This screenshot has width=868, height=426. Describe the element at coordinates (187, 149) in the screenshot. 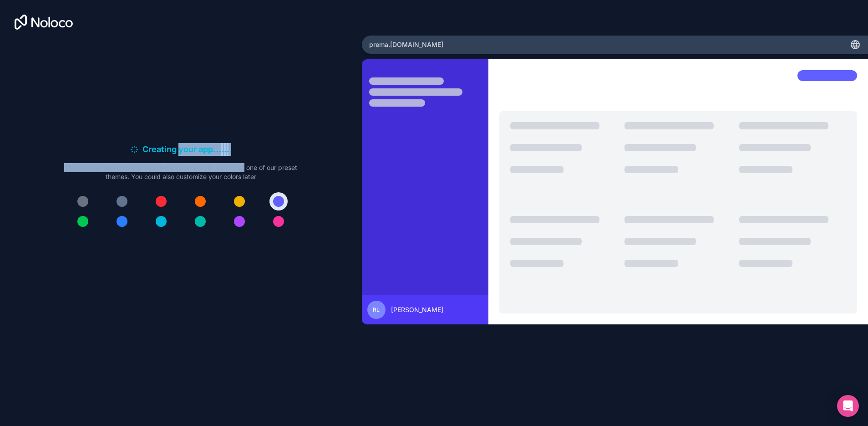

I see `h6: Creating your app...` at that location.